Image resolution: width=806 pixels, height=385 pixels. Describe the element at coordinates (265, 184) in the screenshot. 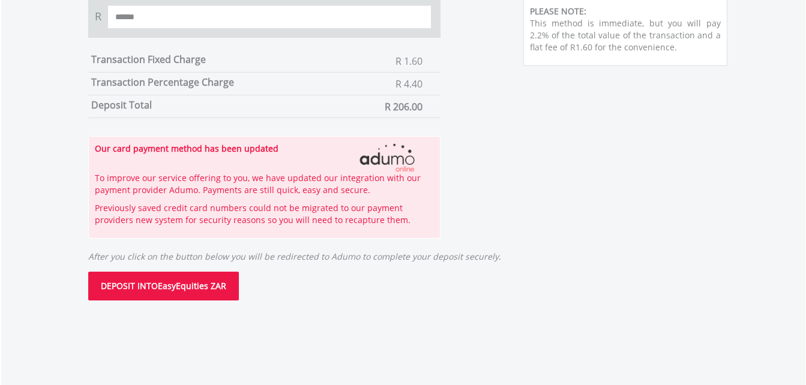

I see `p: To improve our service offering to you, we have updated our integration with our payment provider...` at that location.